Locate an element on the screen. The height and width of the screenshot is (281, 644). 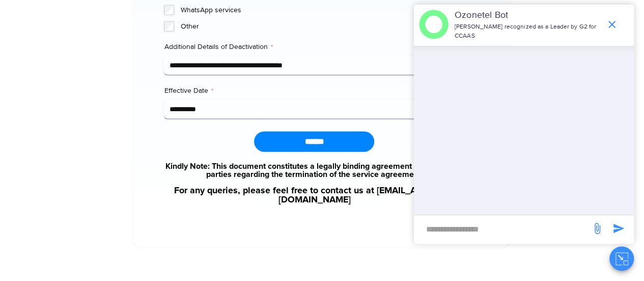
button: Close chat is located at coordinates (622, 259).